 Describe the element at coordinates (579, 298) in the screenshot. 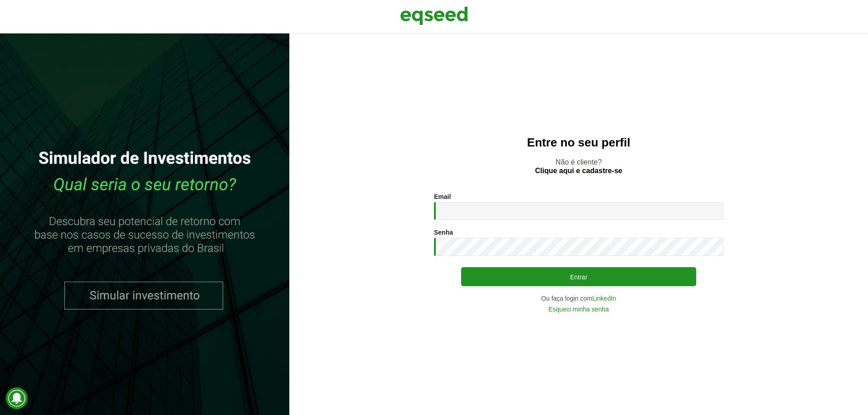

I see `div: Ou faça login com` at that location.